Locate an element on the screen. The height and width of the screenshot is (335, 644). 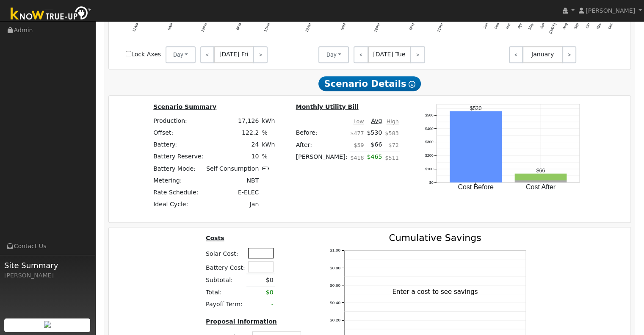
u: Proposal Information is located at coordinates (241, 322).